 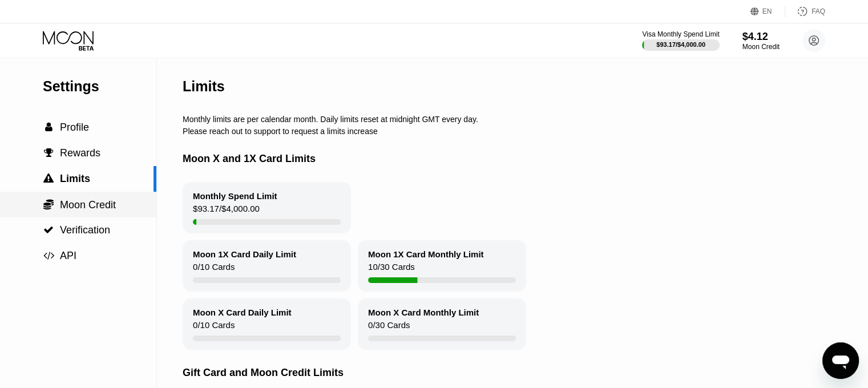 I want to click on div: Visa Monthly Spend Limit$93.17/$4,000.00, so click(x=680, y=41).